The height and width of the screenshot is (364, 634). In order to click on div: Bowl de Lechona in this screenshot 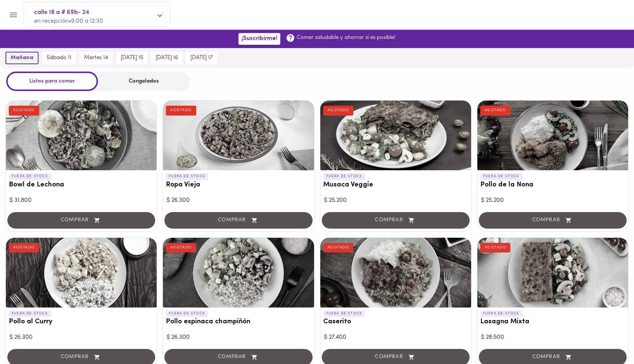, I will do `click(81, 135)`.